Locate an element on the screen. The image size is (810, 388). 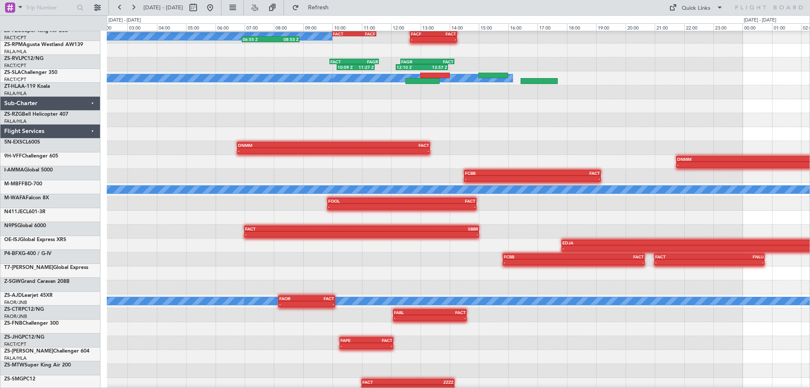
div: 11:27 Z is located at coordinates (365, 67).